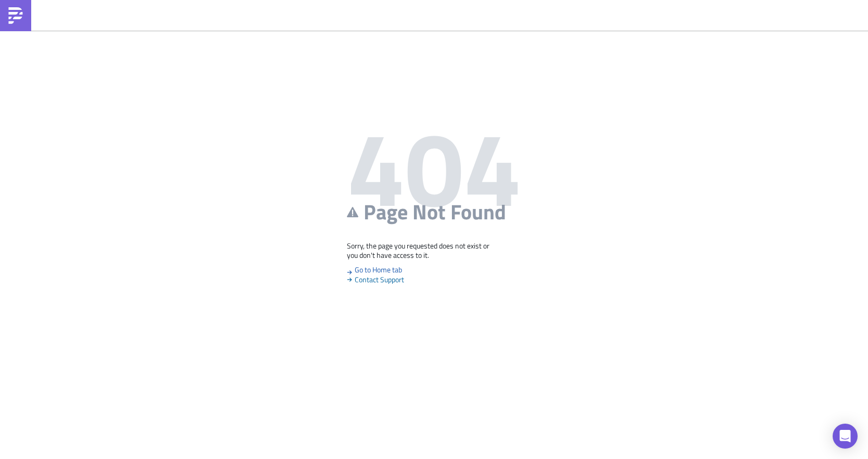  I want to click on h2: Page Not Found, so click(434, 212).